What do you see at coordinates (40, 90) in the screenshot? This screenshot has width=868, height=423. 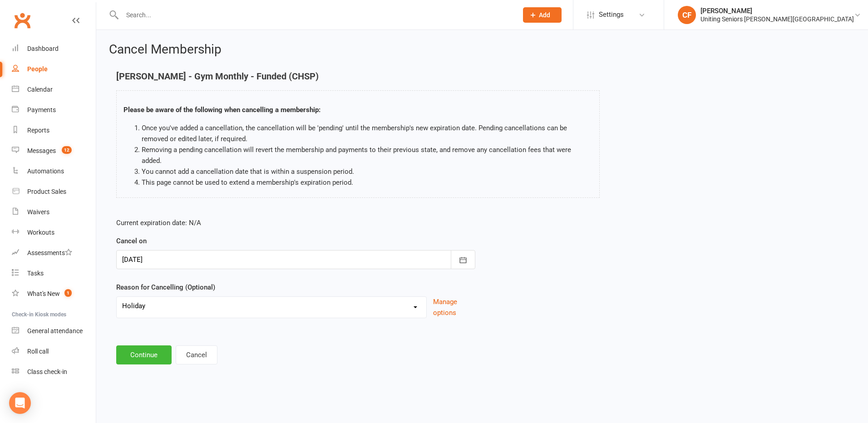 I see `div: Calendar` at bounding box center [40, 90].